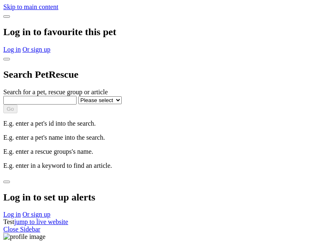 The width and height of the screenshot is (325, 248). Describe the element at coordinates (162, 124) in the screenshot. I see `p: E.g. enter a pet's id into the search.` at that location.